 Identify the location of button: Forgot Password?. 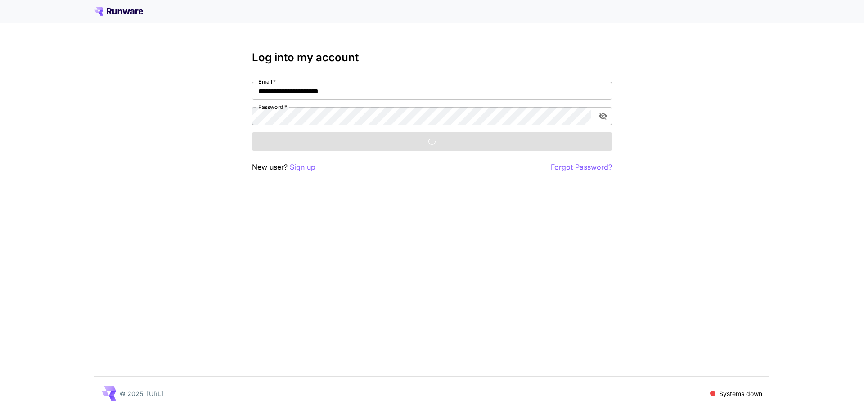
(581, 167).